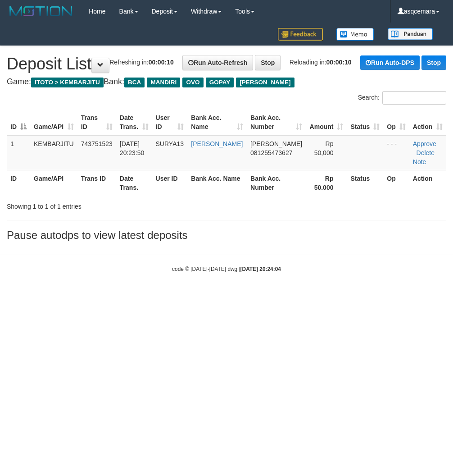  Describe the element at coordinates (355, 34) in the screenshot. I see `img: Button%20Memo.svg` at that location.